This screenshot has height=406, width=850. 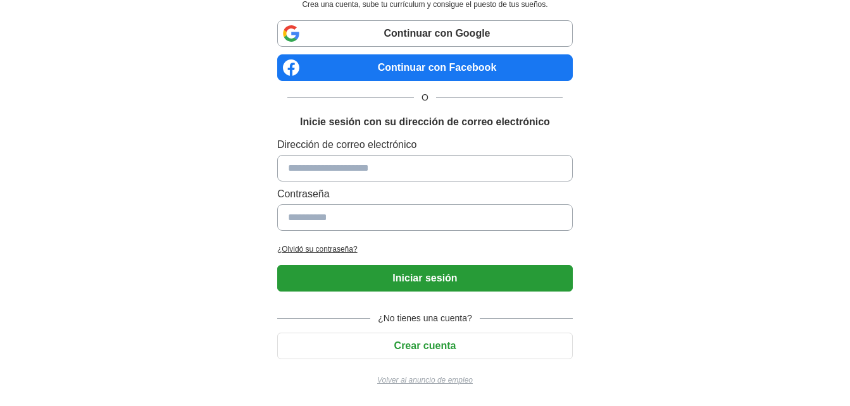 I want to click on label: Dirección de correo electrónico, so click(x=425, y=145).